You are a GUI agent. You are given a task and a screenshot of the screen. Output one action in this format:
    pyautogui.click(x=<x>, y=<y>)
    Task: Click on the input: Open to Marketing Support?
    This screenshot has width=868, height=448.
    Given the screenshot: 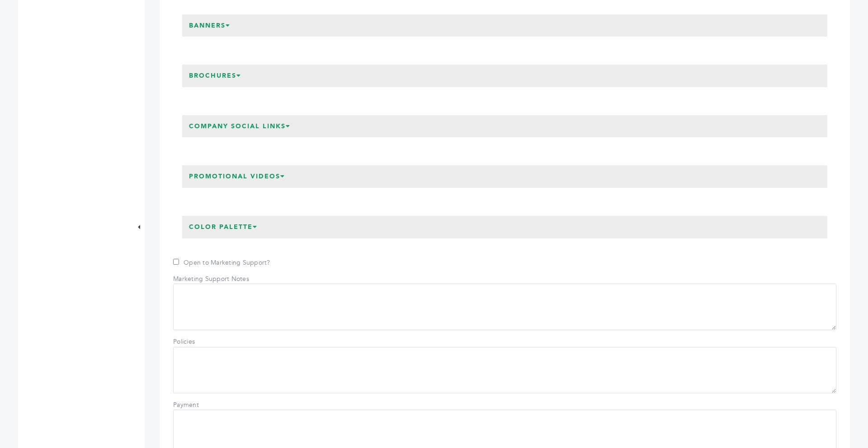 What is the action you would take?
    pyautogui.click(x=176, y=262)
    